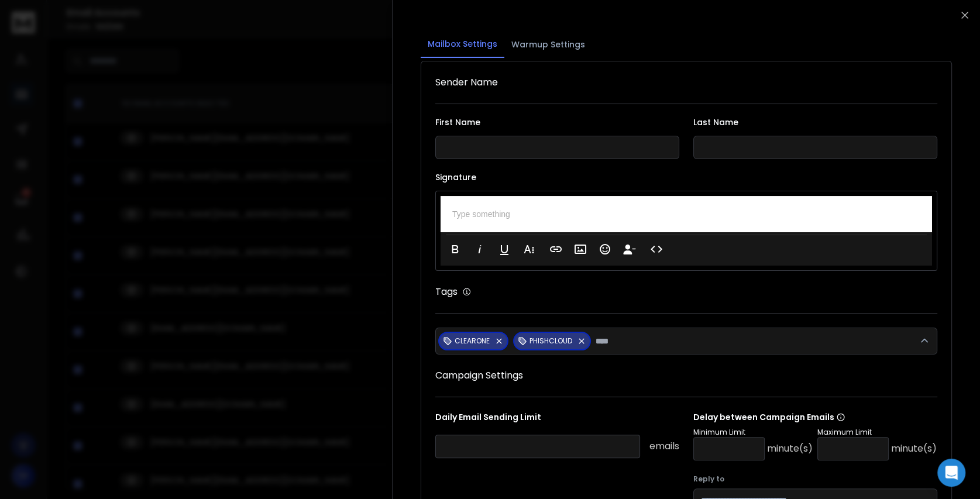  I want to click on p: emails, so click(665, 447).